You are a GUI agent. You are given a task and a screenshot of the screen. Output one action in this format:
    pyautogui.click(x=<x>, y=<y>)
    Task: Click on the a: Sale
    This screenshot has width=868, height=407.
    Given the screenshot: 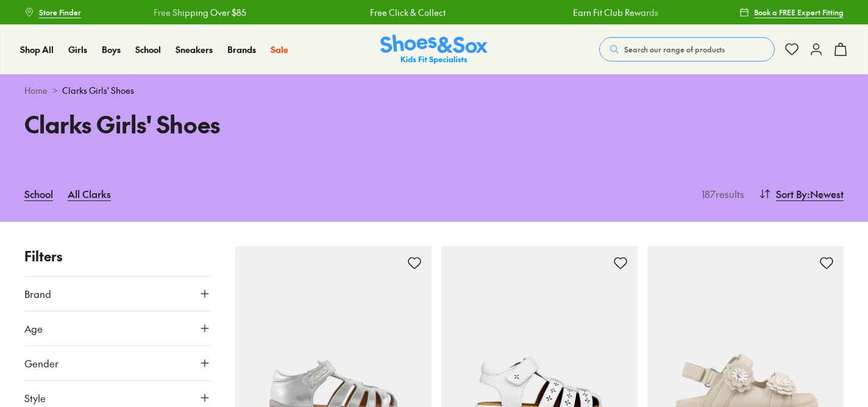 What is the action you would take?
    pyautogui.click(x=279, y=49)
    